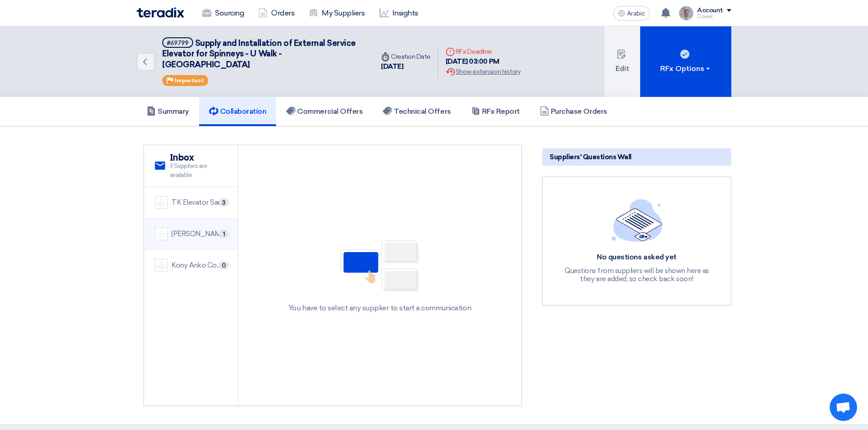 This screenshot has height=430, width=868. Describe the element at coordinates (189, 170) in the screenshot. I see `font: 3 Suppliers are available` at that location.